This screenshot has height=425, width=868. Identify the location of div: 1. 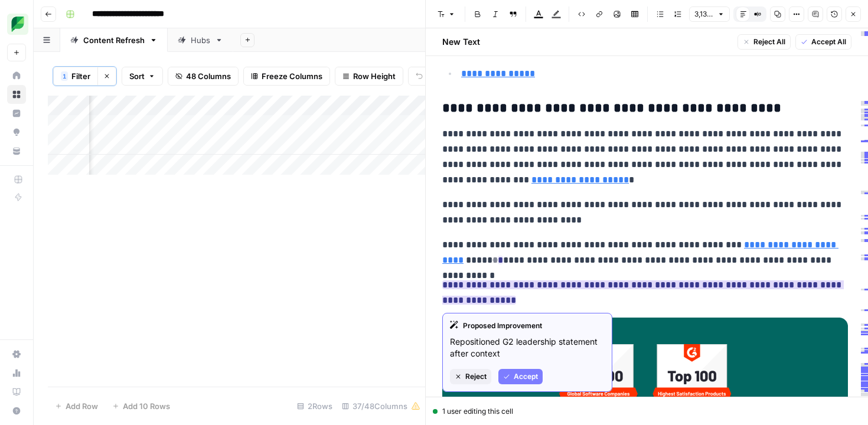
(64, 76).